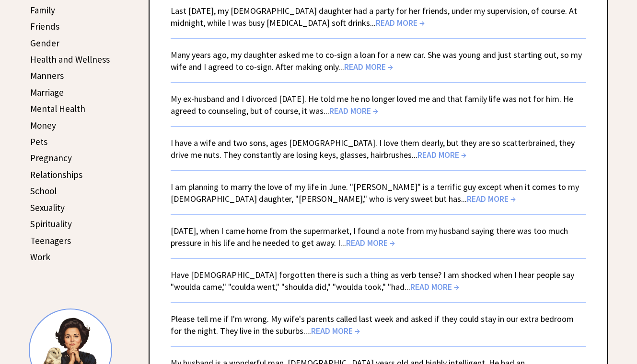 The height and width of the screenshot is (364, 637). What do you see at coordinates (48, 208) in the screenshot?
I see `a: Sexuality` at bounding box center [48, 208].